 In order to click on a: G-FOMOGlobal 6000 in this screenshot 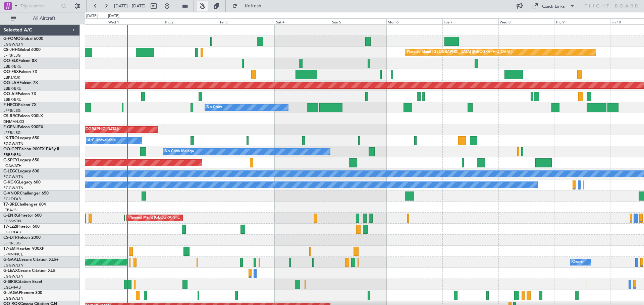, I will do `click(23, 38)`.